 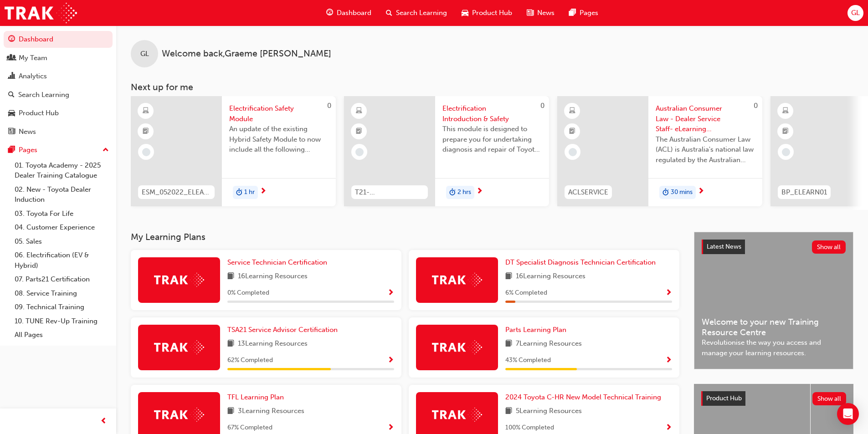 I want to click on a: 2024 Toyota C-HR New Model Technical Training, so click(x=585, y=397).